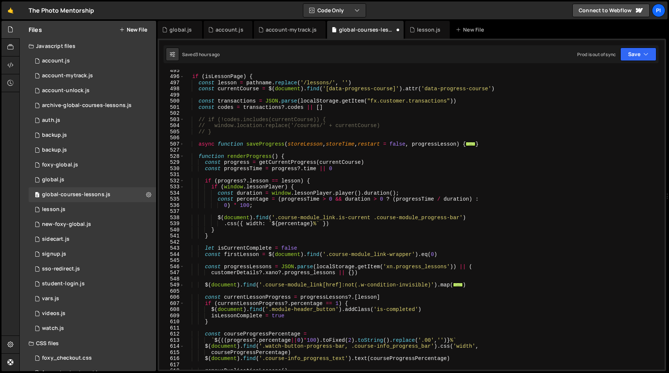 This screenshot has height=373, width=669. I want to click on div: videos.js, so click(54, 314).